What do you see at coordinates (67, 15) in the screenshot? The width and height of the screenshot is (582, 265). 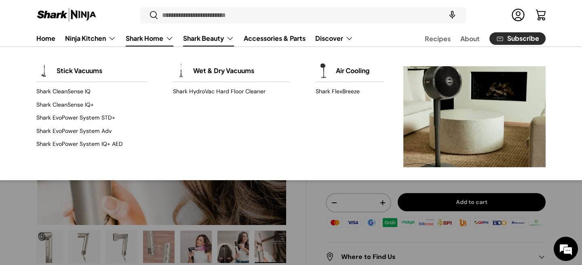 I see `a: Shark Ninja Philippines` at bounding box center [67, 15].